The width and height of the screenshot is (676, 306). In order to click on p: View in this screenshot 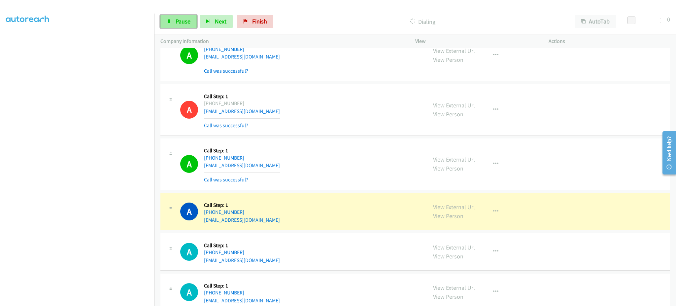, I will do `click(476, 41)`.